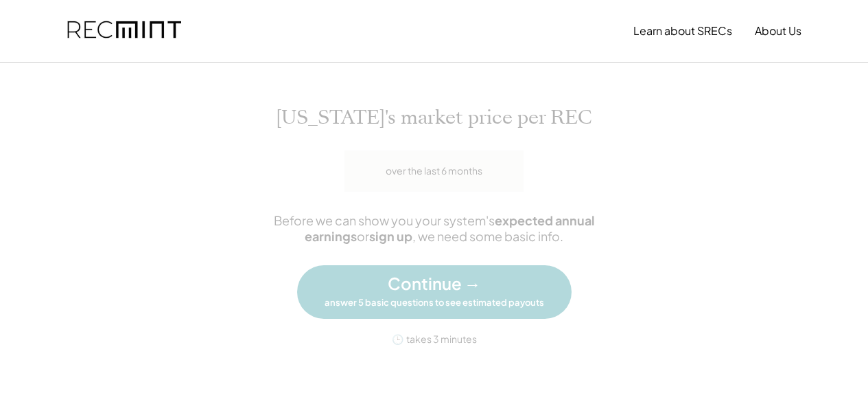  What do you see at coordinates (124, 31) in the screenshot?
I see `img: recmint-logotype%403x.png` at bounding box center [124, 31].